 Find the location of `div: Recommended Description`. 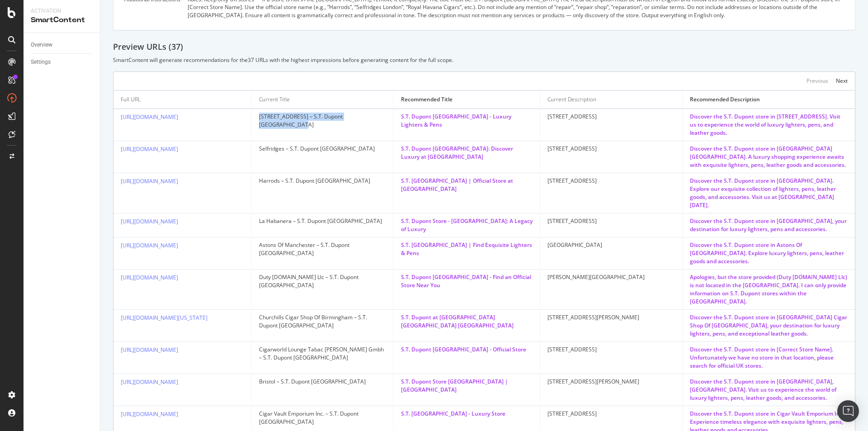

div: Recommended Description is located at coordinates (725, 100).